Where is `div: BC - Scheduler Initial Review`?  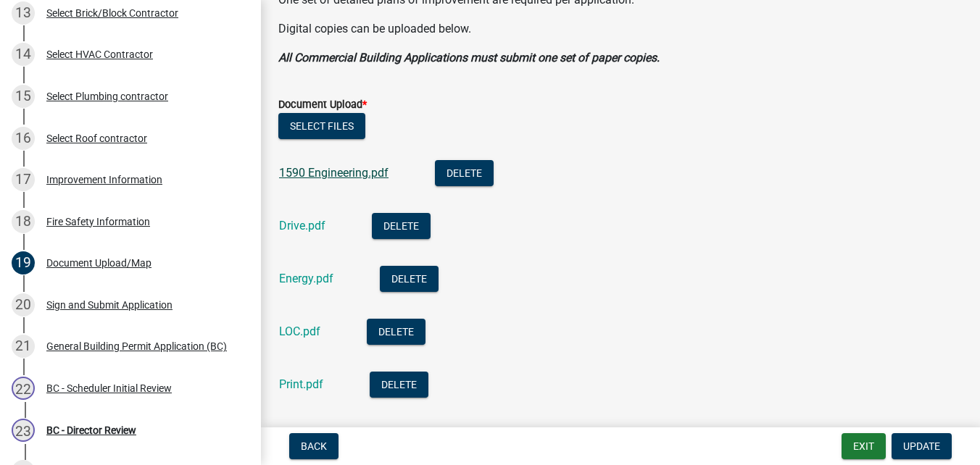
div: BC - Scheduler Initial Review is located at coordinates (109, 389).